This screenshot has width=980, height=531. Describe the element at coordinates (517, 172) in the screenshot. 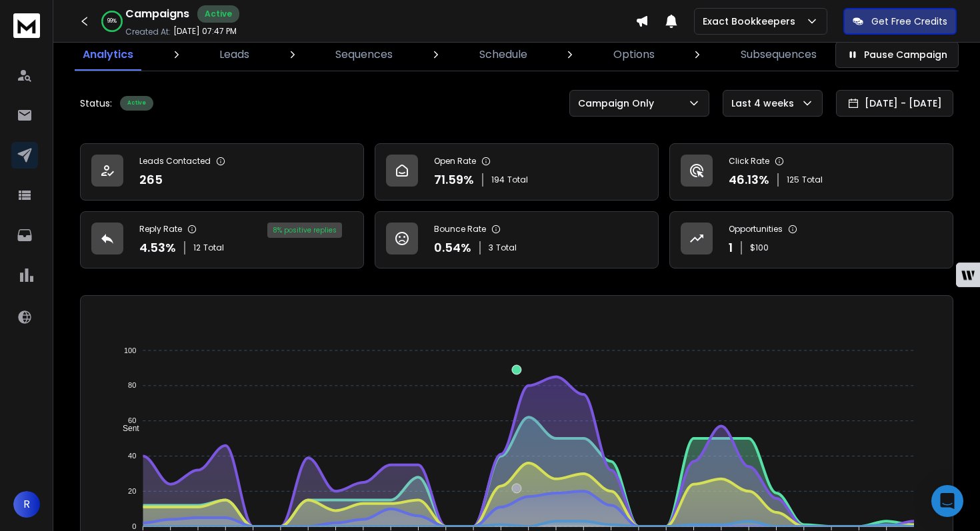

I see `a: Open Rate71.59%194Total` at that location.